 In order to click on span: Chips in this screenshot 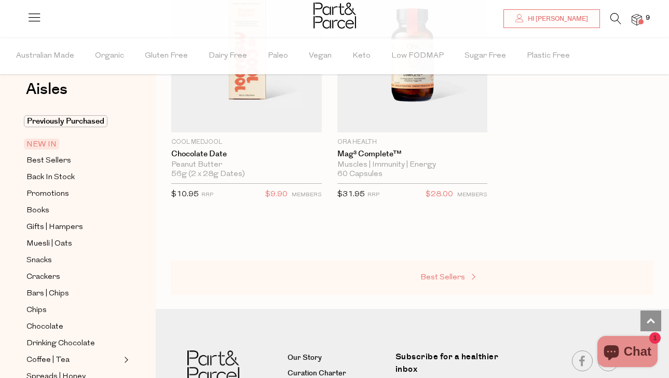, I will do `click(36, 310)`.